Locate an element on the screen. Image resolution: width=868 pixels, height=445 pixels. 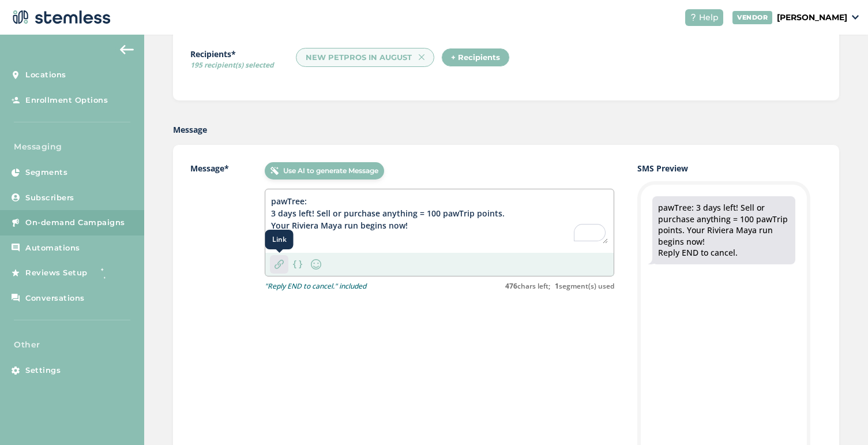
label: SMS Preview is located at coordinates (730, 168).